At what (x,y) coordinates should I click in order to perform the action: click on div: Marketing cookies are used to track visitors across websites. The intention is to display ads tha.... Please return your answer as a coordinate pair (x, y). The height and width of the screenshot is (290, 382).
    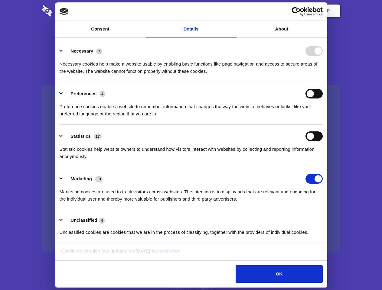
    Looking at the image, I should click on (191, 193).